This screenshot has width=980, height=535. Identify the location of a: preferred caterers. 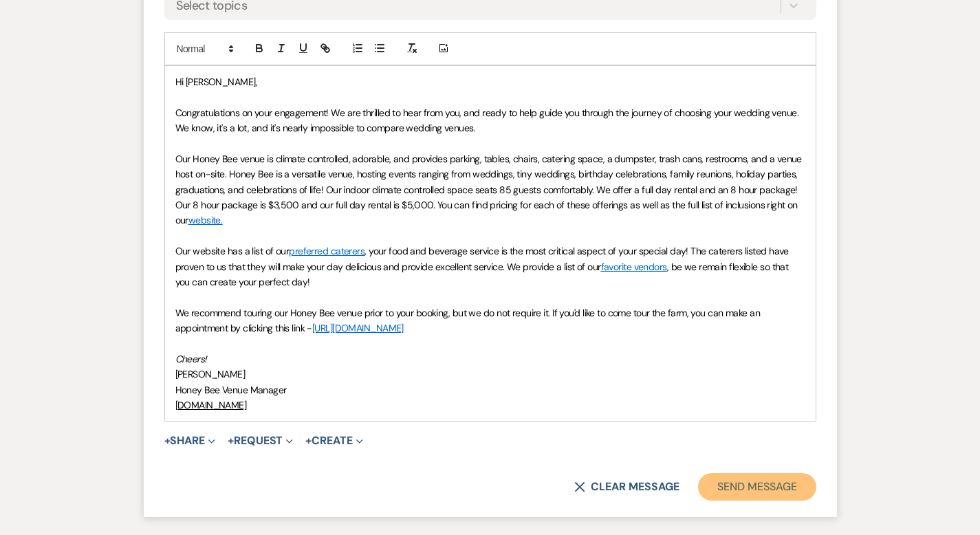
(327, 251).